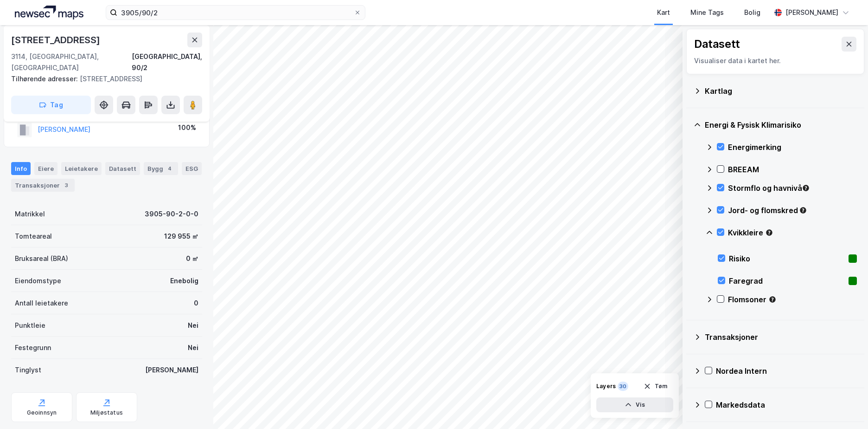 This screenshot has height=429, width=868. Describe the element at coordinates (51, 105) in the screenshot. I see `button: Tag` at that location.